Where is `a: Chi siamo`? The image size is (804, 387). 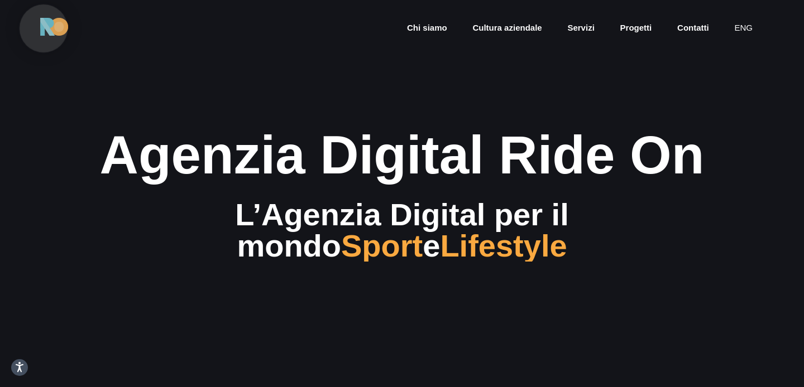
a: Chi siamo is located at coordinates (427, 28).